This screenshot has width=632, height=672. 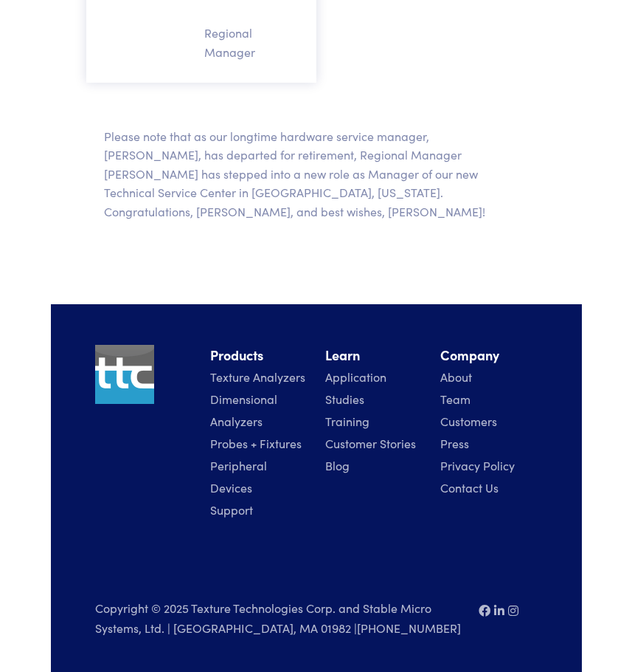 What do you see at coordinates (470, 487) in the screenshot?
I see `a: Contact Us` at bounding box center [470, 487].